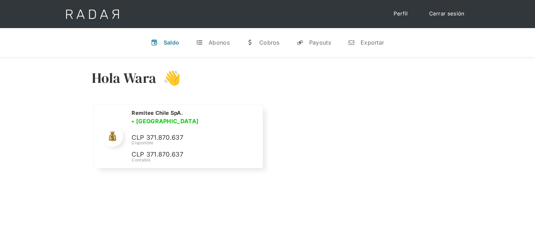 The width and height of the screenshot is (535, 244). I want to click on h3: Hola Wara, so click(124, 78).